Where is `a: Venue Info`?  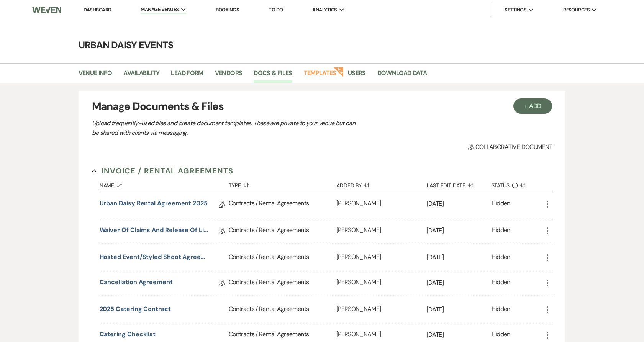
a: Venue Info is located at coordinates (95, 76).